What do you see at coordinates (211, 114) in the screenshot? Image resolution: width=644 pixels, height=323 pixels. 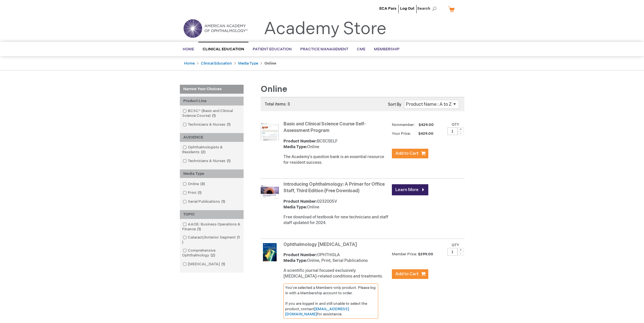 I see `a: BCSC® (Basic and Clinical Science Course)1` at bounding box center [211, 114].